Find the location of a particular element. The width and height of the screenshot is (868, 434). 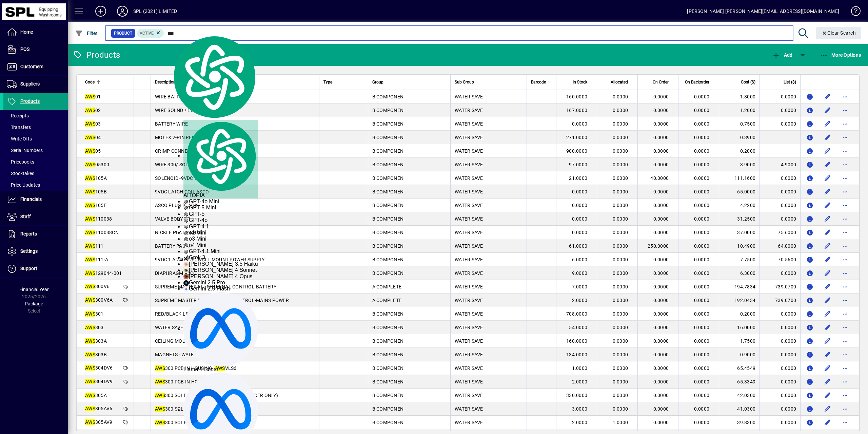

a: Stocktakes is located at coordinates (35, 174).